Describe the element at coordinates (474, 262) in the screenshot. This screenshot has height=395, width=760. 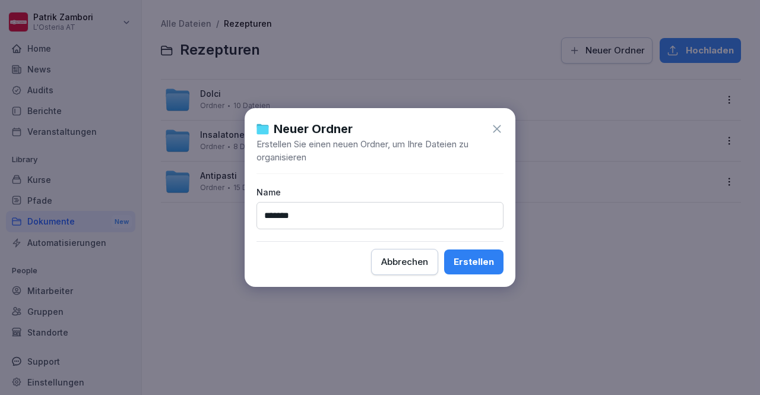
I see `button: Erstellen` at that location.